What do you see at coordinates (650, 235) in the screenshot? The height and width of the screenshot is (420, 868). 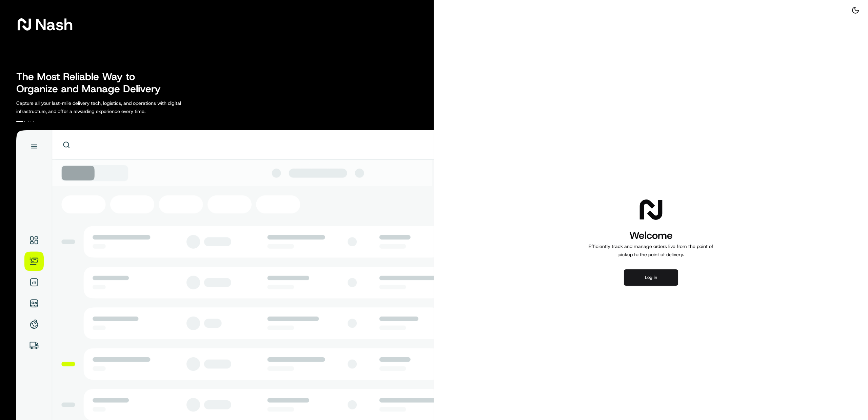 I see `h1: Welcome` at bounding box center [650, 235].